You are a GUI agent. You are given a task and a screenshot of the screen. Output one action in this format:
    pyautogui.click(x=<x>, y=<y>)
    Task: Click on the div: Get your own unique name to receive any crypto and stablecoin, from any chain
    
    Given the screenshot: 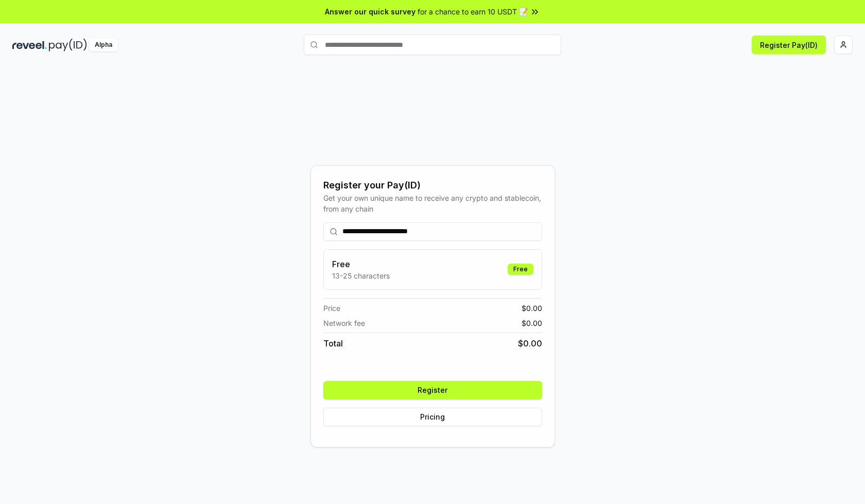 What is the action you would take?
    pyautogui.click(x=432, y=203)
    